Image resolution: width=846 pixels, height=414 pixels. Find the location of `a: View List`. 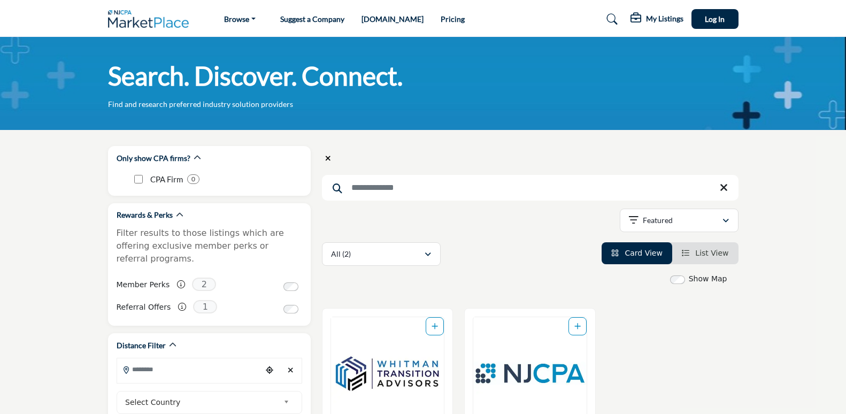

a: View List is located at coordinates (705, 253).